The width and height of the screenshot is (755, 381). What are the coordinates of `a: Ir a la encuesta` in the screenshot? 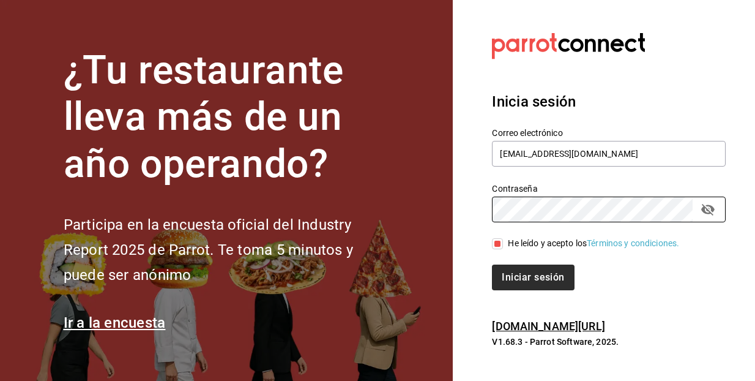 It's located at (114, 323).